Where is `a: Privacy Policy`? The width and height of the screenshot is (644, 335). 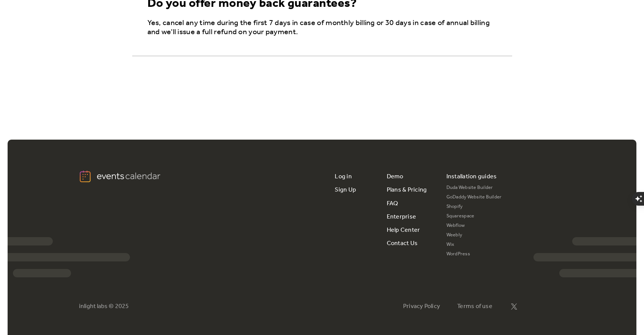 a: Privacy Policy is located at coordinates (422, 307).